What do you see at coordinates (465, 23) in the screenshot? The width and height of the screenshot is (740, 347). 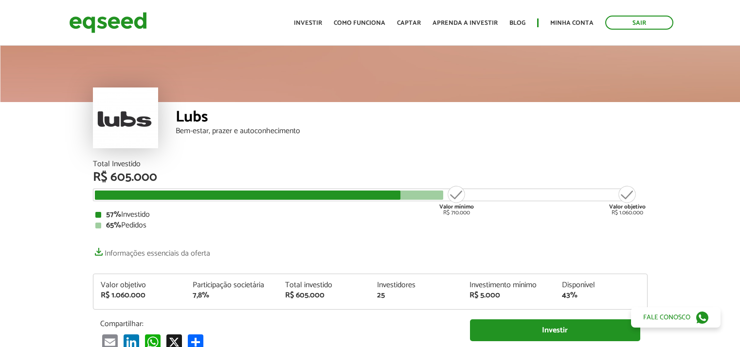 I see `a: Aprenda a investir` at bounding box center [465, 23].